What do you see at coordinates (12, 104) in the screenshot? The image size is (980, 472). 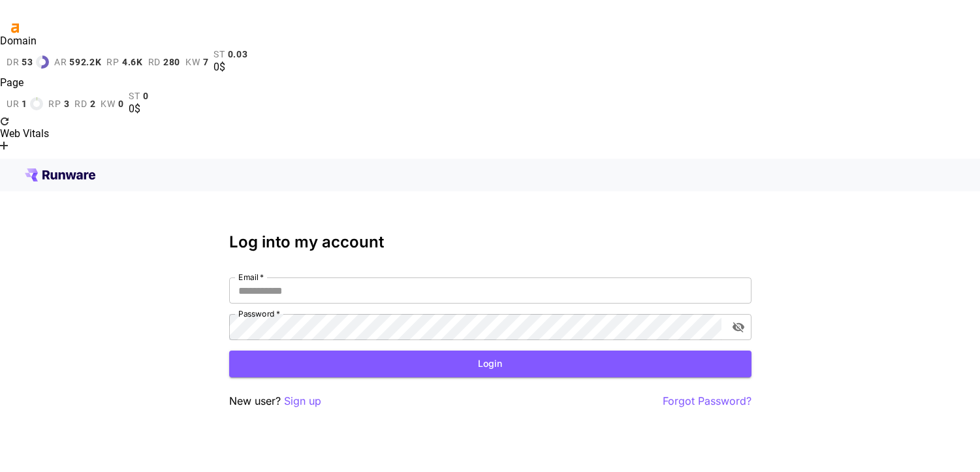 I see `span: ur` at bounding box center [12, 104].